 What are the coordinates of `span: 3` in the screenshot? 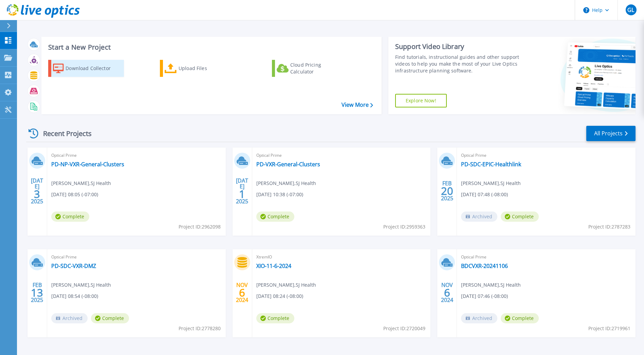 It's located at (37, 194).